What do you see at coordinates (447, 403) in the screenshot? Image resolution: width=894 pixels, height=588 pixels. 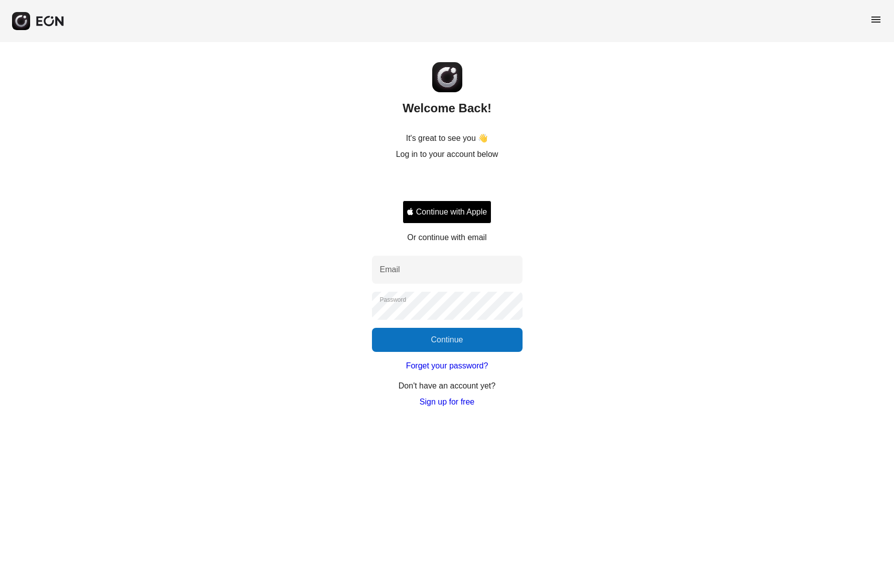 I see `a: Sign up for free` at bounding box center [447, 403].